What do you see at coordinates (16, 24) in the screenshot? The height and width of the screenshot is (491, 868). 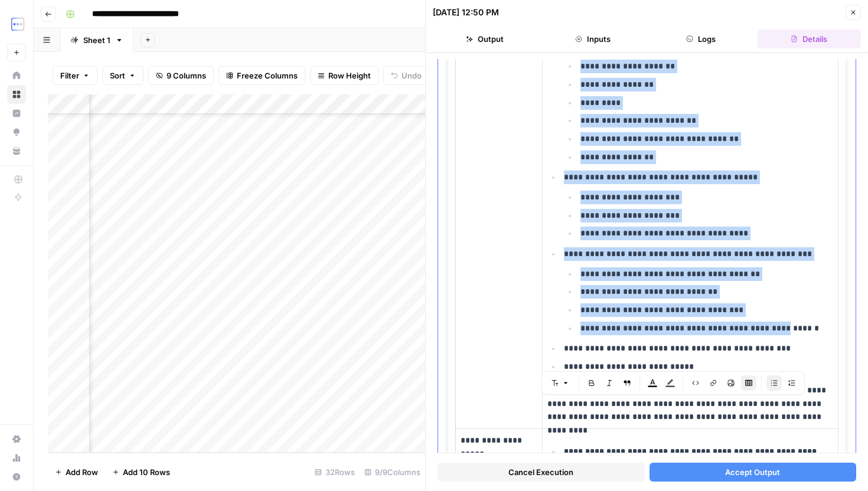 I see `button: Workspace: TripleDart` at bounding box center [16, 24].